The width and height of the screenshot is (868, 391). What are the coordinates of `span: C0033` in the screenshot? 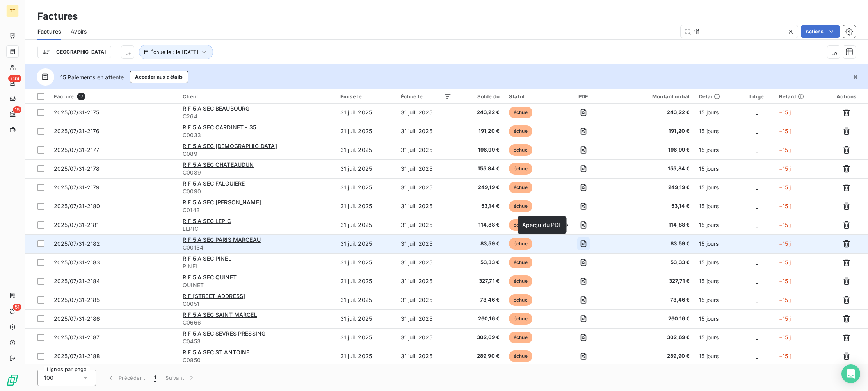 It's located at (257, 135).